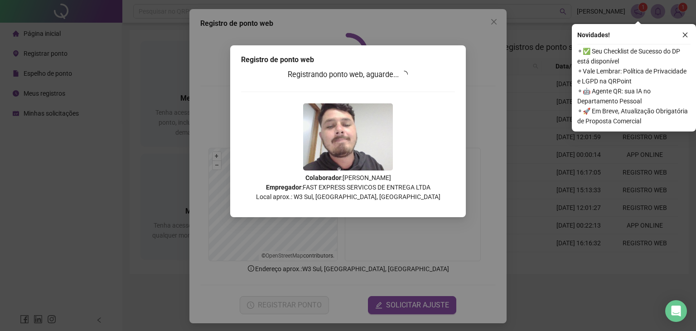  I want to click on h3: Registrando ponto web, aguarde..., so click(348, 75).